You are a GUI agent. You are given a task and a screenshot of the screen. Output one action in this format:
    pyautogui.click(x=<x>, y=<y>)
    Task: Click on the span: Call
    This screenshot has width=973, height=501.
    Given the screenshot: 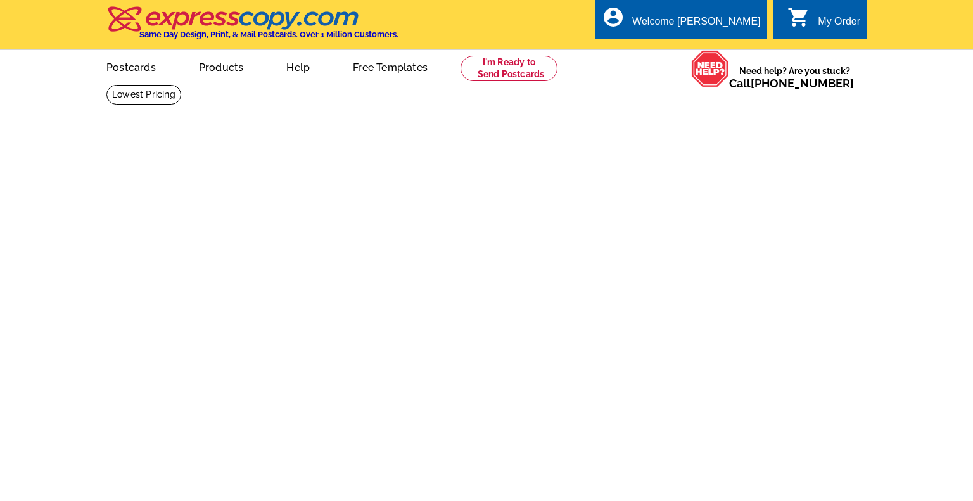 What is the action you would take?
    pyautogui.click(x=791, y=83)
    